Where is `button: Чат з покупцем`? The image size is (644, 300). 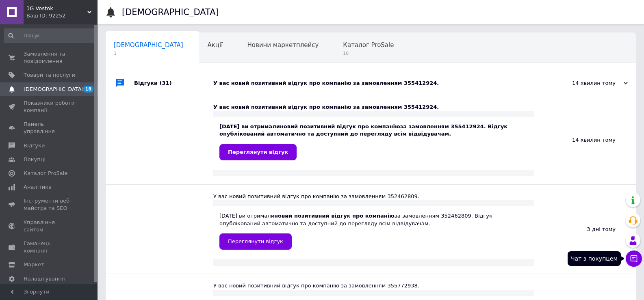
button: Чат з покупцем is located at coordinates (634, 258).